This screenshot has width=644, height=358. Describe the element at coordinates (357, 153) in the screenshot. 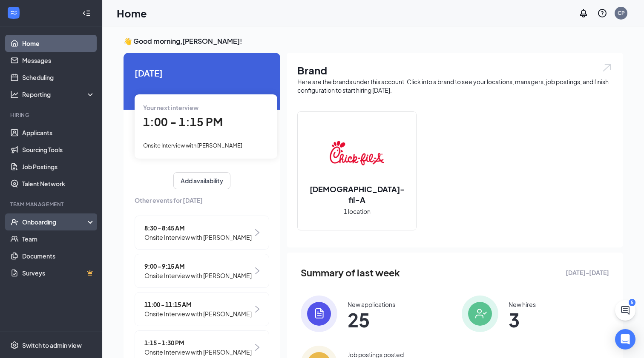

I see `img: Chick-fil-A` at that location.